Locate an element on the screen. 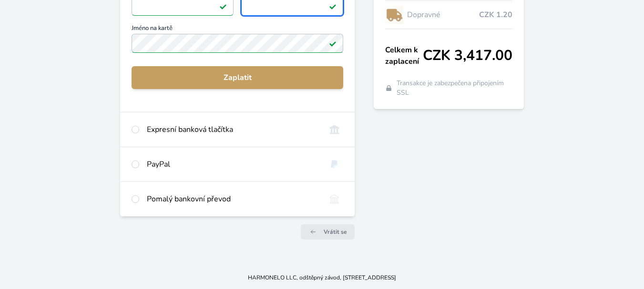  span: CZK 3,417.00 is located at coordinates (467, 56).